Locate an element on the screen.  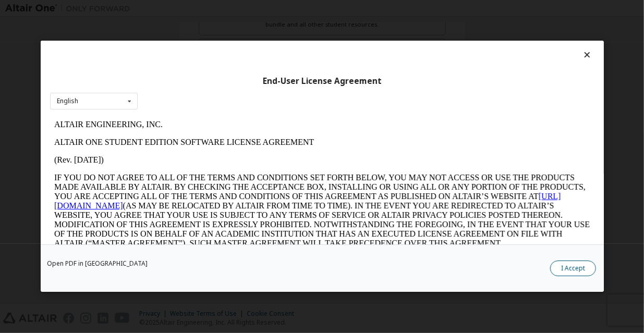
p: ALTAIR ENGINEERING, INC. is located at coordinates (272, 9).